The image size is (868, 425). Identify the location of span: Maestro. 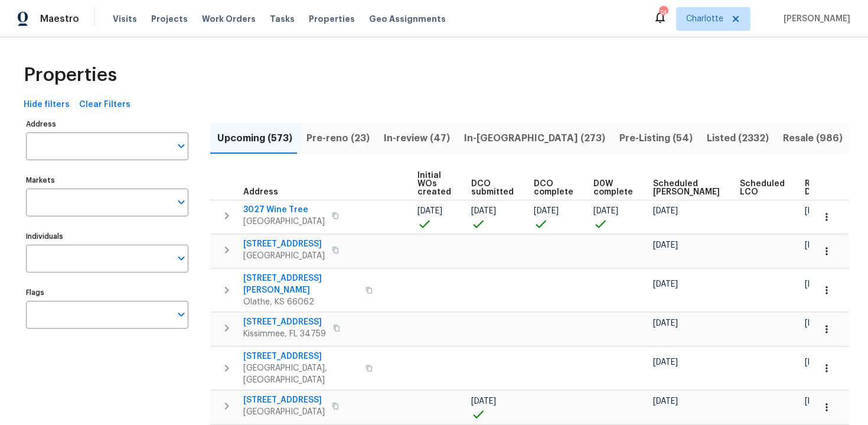
(59, 19).